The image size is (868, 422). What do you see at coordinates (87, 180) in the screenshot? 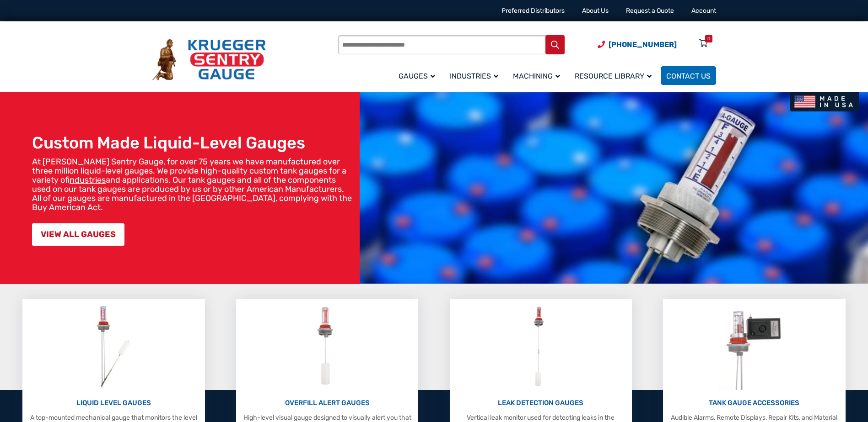
I see `a: industries` at bounding box center [87, 180].